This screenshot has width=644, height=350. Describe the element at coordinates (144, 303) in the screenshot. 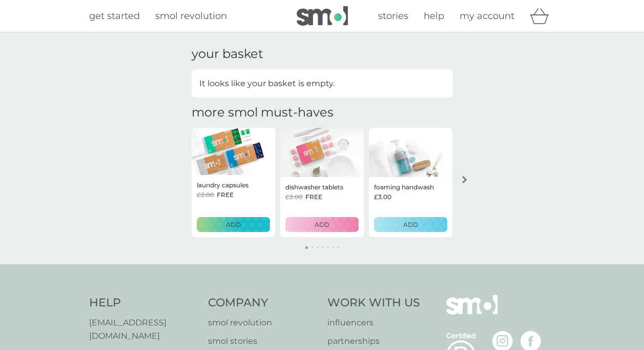

I see `h4: Help` at that location.